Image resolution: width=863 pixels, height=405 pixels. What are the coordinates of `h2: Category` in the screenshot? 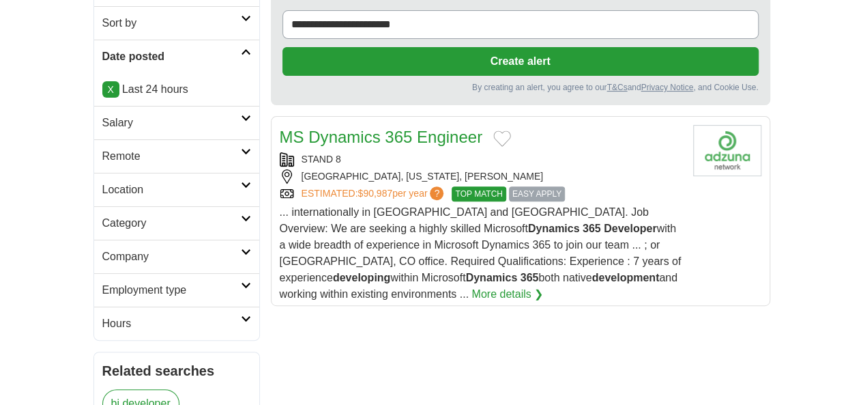 It's located at (171, 223).